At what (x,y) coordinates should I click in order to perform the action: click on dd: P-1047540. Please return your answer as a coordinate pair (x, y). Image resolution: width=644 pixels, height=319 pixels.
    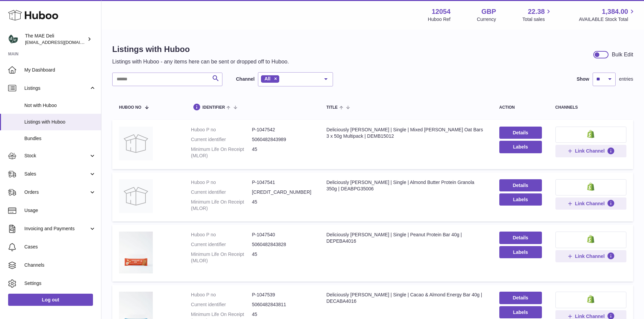
    Looking at the image, I should click on (283, 235).